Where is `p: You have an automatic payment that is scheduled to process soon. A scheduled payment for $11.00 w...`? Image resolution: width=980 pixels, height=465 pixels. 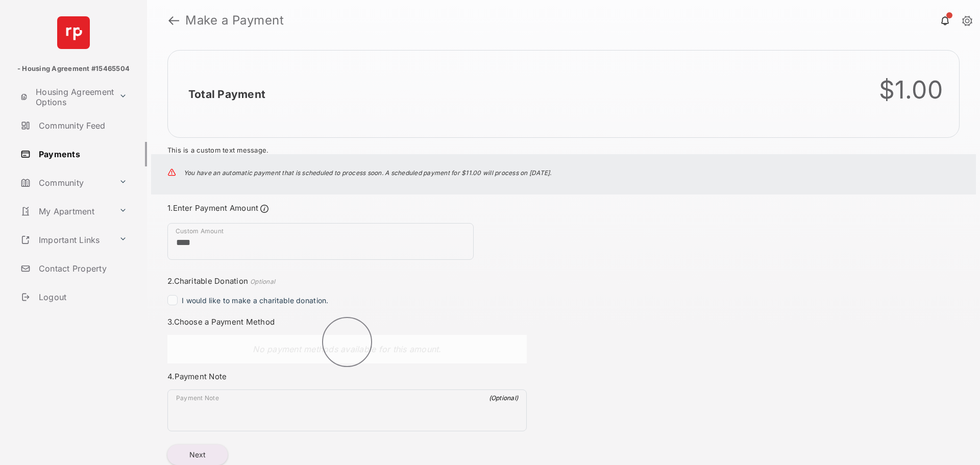
p: You have an automatic payment that is scheduled to process soon. A scheduled payment for $11.00 w... is located at coordinates (368, 172).